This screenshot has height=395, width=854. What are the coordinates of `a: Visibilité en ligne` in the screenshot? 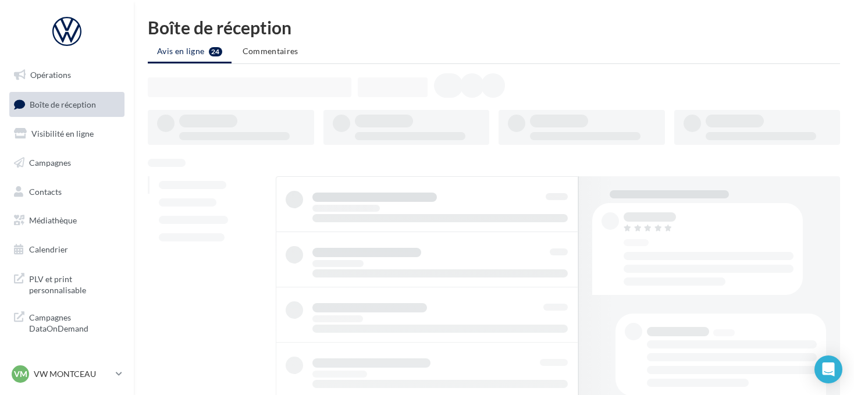 It's located at (67, 134).